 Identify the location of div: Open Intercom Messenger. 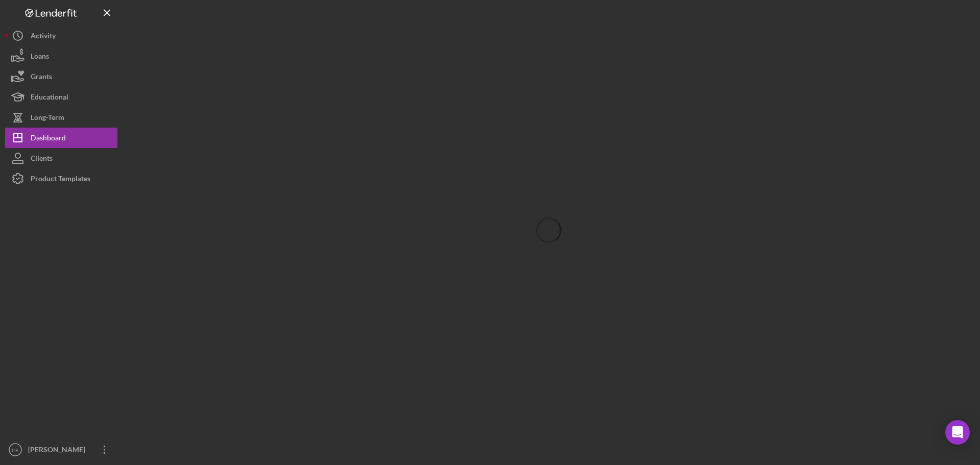
(958, 432).